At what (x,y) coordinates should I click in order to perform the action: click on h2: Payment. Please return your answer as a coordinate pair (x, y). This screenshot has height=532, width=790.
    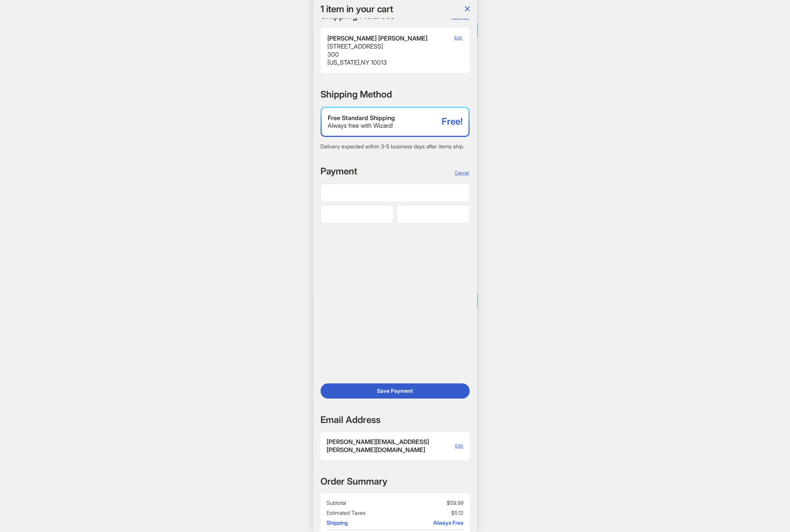
    Looking at the image, I should click on (339, 171).